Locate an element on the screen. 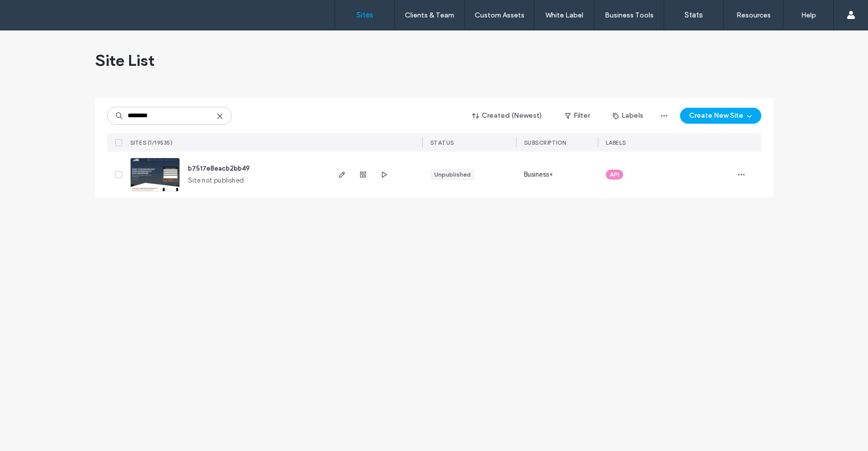 This screenshot has width=868, height=451. label: Business Tools is located at coordinates (629, 15).